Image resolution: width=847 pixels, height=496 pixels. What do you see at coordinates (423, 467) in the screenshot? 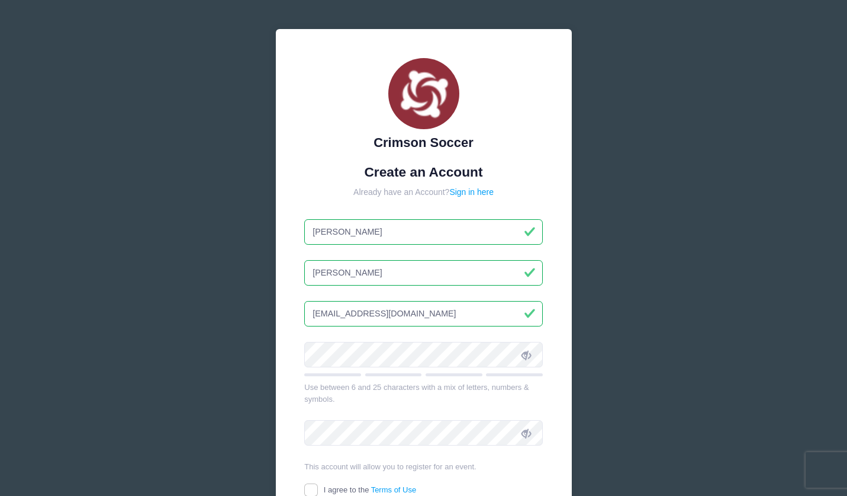
I see `div: This account will allow you to register for an event.` at bounding box center [423, 467].